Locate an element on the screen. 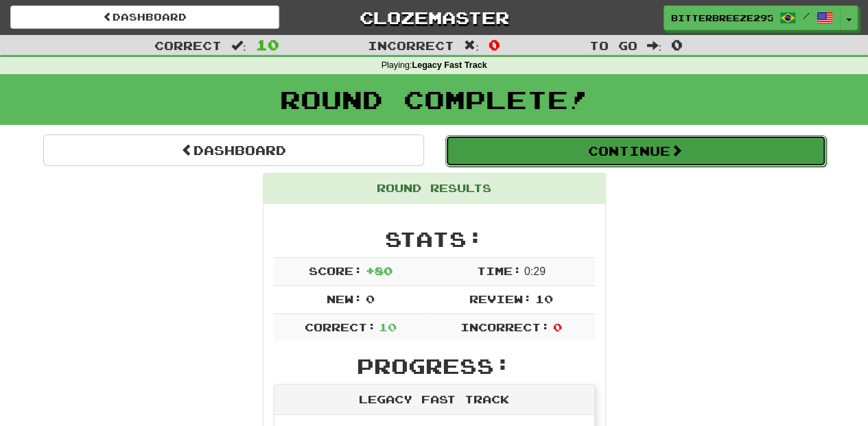 The width and height of the screenshot is (868, 426). span: Incorrect: is located at coordinates (505, 326).